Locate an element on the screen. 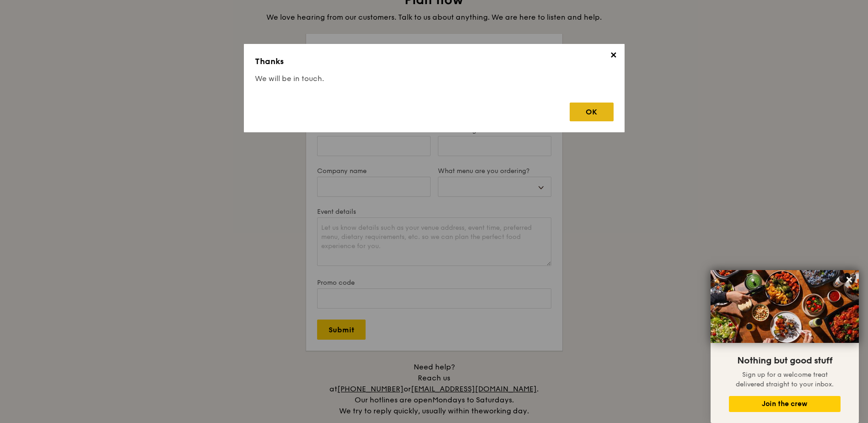 This screenshot has height=423, width=868. h3: Thanks is located at coordinates (434, 61).